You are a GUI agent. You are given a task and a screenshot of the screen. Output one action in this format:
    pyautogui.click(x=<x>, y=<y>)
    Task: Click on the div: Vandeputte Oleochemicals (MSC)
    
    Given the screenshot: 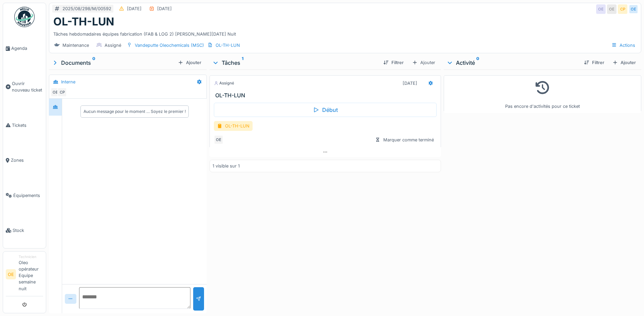 What is the action you would take?
    pyautogui.click(x=169, y=45)
    